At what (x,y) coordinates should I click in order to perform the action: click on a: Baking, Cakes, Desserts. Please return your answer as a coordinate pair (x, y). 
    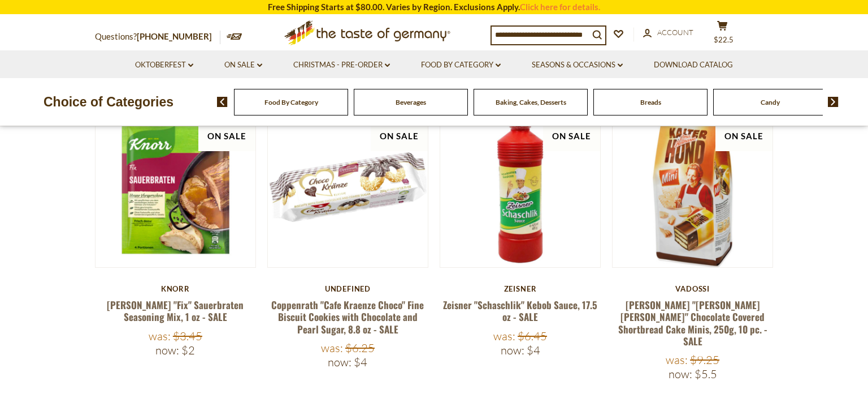
    Looking at the image, I should click on (530, 102).